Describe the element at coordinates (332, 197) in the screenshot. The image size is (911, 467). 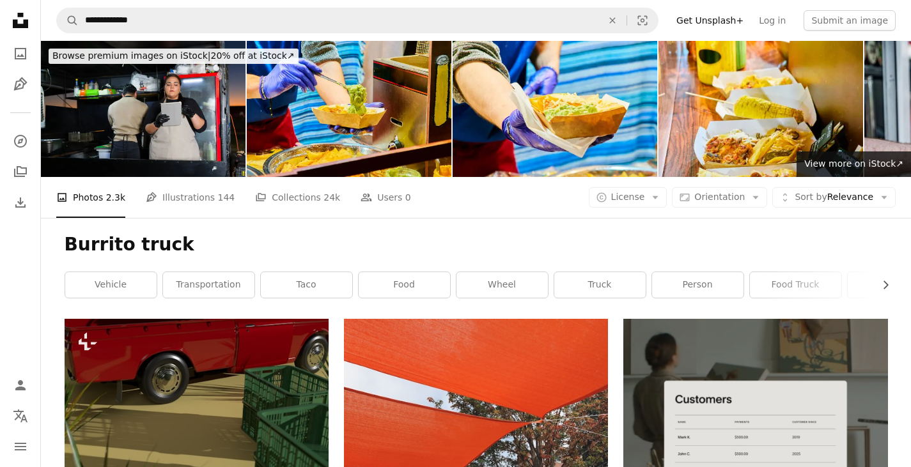
I see `span: 24k` at that location.